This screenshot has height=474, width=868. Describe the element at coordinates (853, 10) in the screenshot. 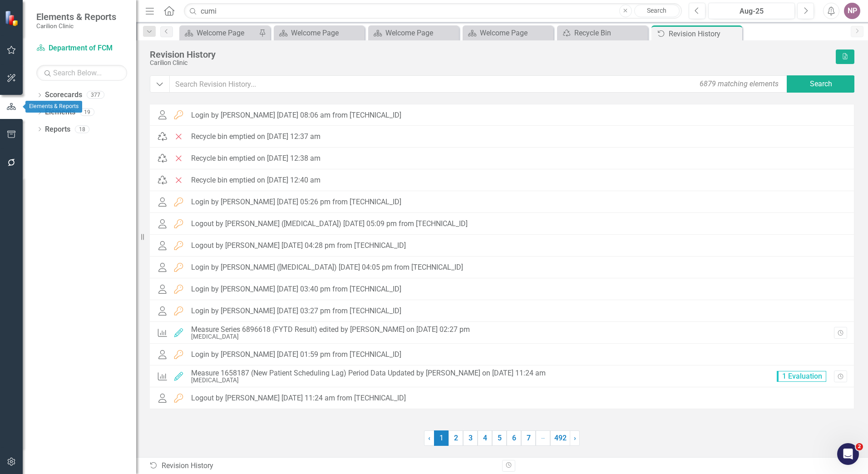

I see `button: NP` at that location.